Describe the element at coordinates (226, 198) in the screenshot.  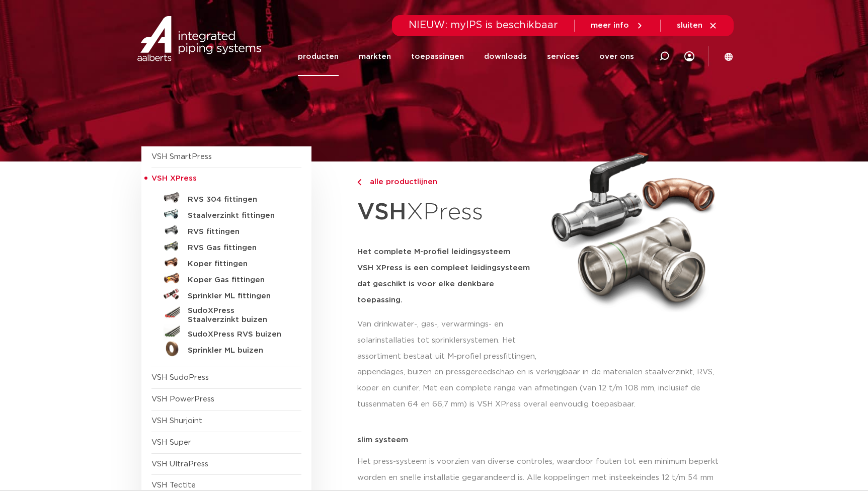
I see `a: RVS 304 fittingen` at that location.